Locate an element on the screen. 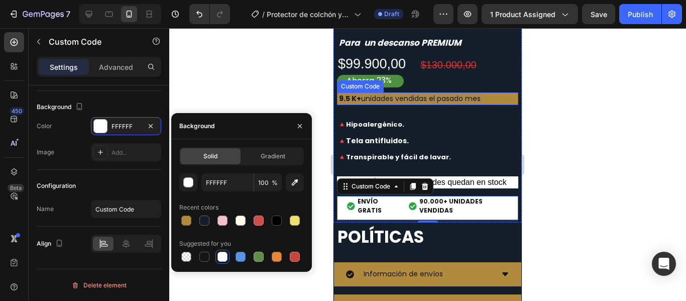 The image size is (686, 301). span: Solid is located at coordinates (210, 156).